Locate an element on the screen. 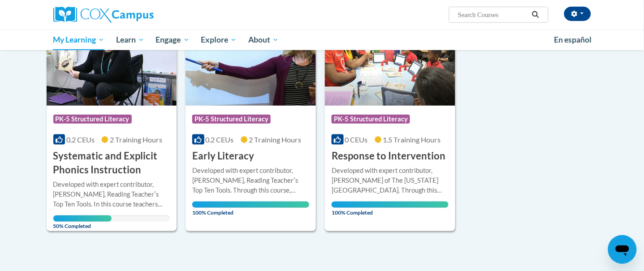  input: Search Courses is located at coordinates (493, 15).